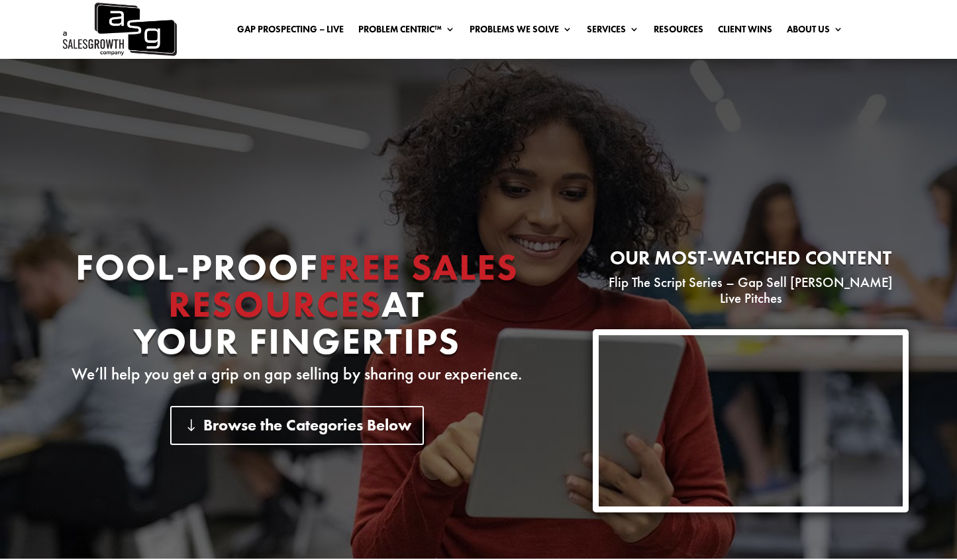 The image size is (957, 560). Describe the element at coordinates (297, 374) in the screenshot. I see `p: We’ll help you get a grip on gap selling by sharing our experience.` at that location.